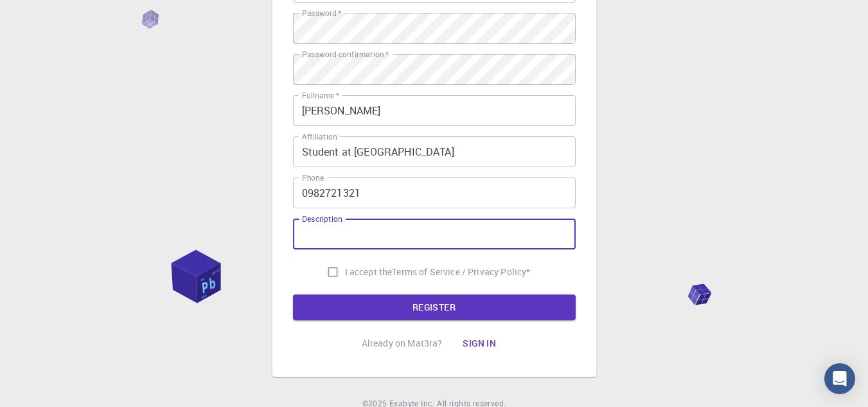  I want to click on label: Password, so click(321, 13).